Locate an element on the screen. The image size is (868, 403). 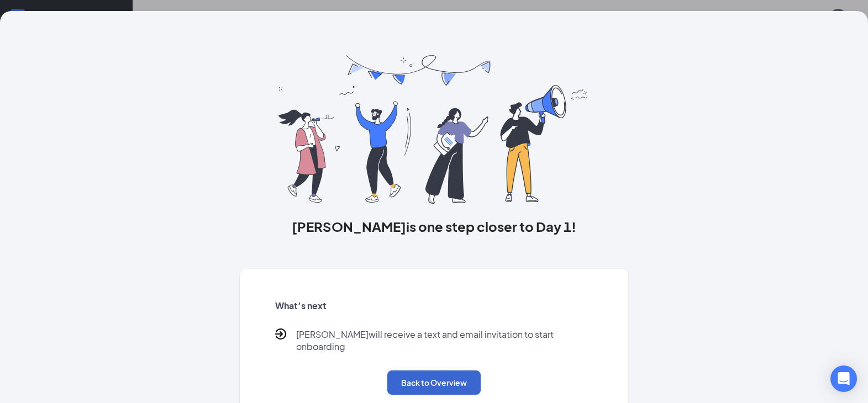
h5: What’s next is located at coordinates (434, 306).